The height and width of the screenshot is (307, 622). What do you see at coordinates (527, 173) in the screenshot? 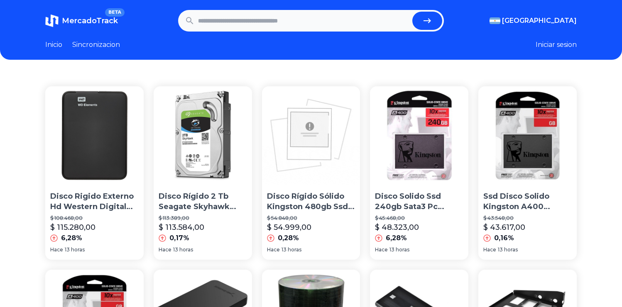
I see `a: Ssd Disco Solido Kingston A400 240gb Pc Gamer Sata 3Ssd Disco Solido Kingston A400 240gb Pc Gamer...` at bounding box center [527, 173].